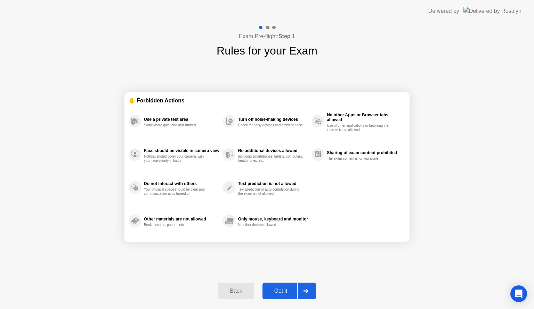 The image size is (534, 309). Describe the element at coordinates (281, 291) in the screenshot. I see `div: Got it` at that location.